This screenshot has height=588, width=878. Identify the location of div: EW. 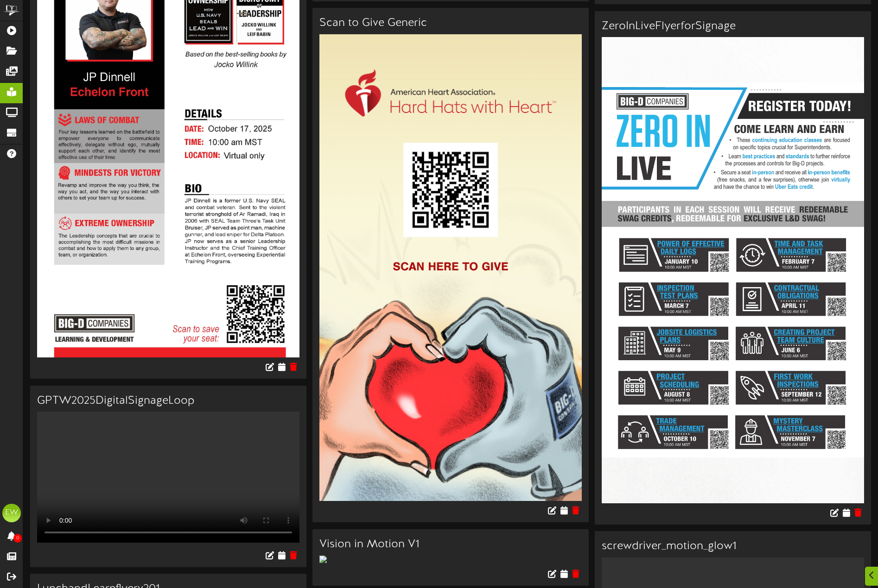
(11, 513).